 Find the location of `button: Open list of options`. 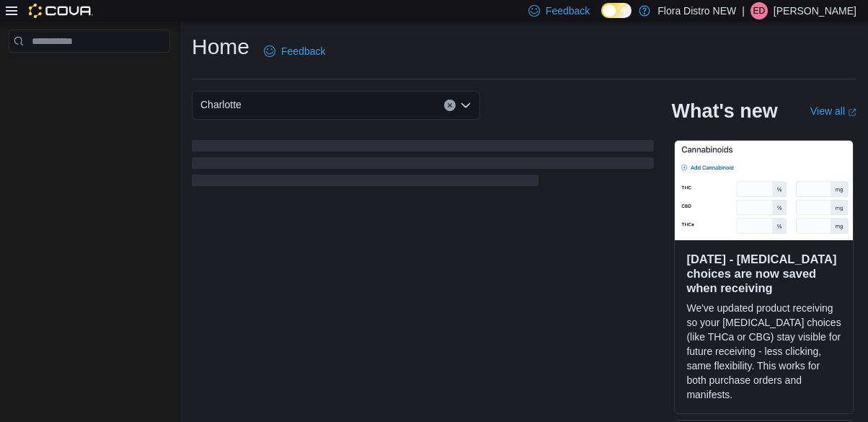

button: Open list of options is located at coordinates (466, 106).